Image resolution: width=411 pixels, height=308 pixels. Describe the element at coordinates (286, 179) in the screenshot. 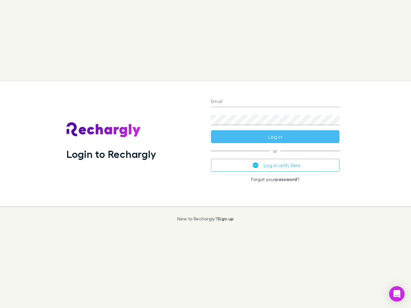

I see `a: password` at that location.